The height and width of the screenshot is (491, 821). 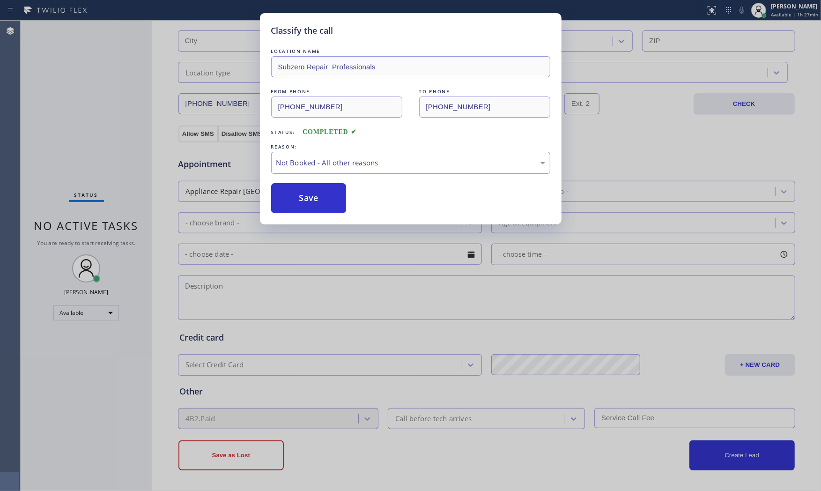 What do you see at coordinates (330, 132) in the screenshot?
I see `span: COMPLETED` at bounding box center [330, 132].